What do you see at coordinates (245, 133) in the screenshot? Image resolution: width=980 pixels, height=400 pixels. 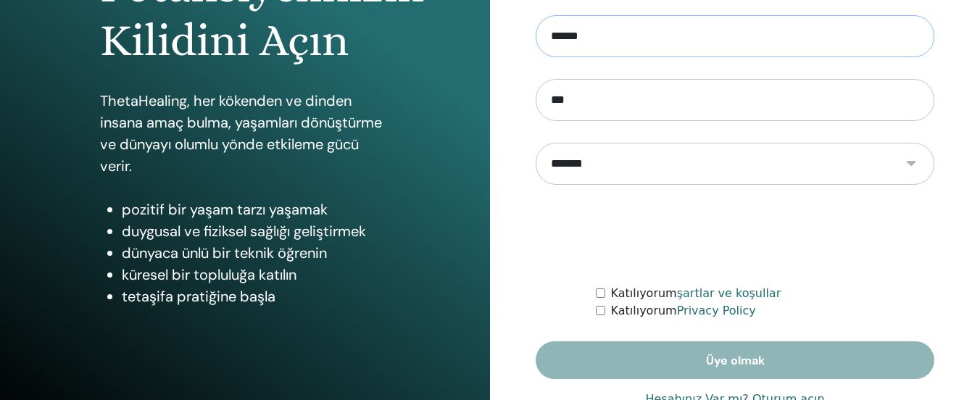 I see `p: ThetaHealing, her kökenden ve dinden insana amaç bulma, yaşamları dönüştürme ve dünyayı olumlu yö...` at bounding box center [245, 133].